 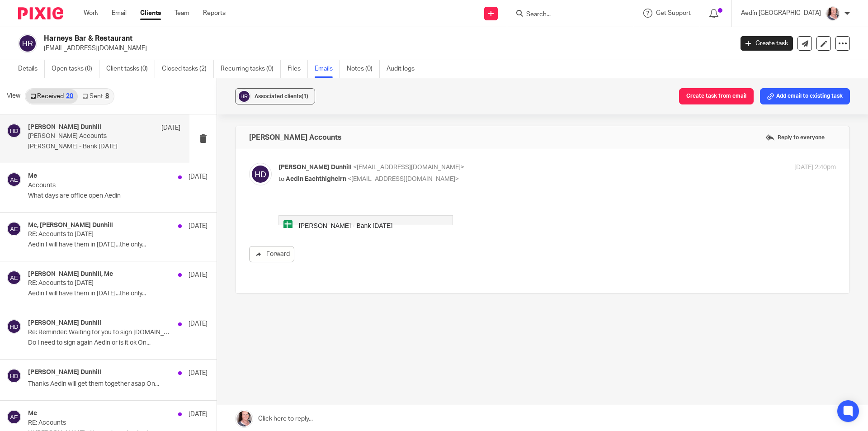 I want to click on a: Client tasks (0), so click(x=131, y=69).